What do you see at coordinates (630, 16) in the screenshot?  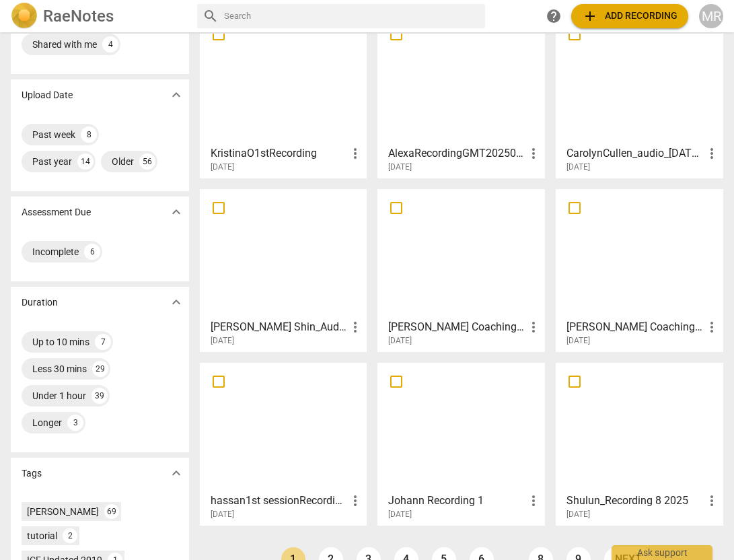 I see `button: Upload` at bounding box center [630, 16].